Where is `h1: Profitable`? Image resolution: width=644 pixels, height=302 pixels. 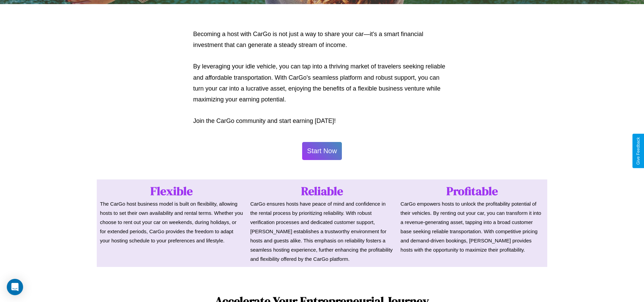 h1: Profitable is located at coordinates (472, 191).